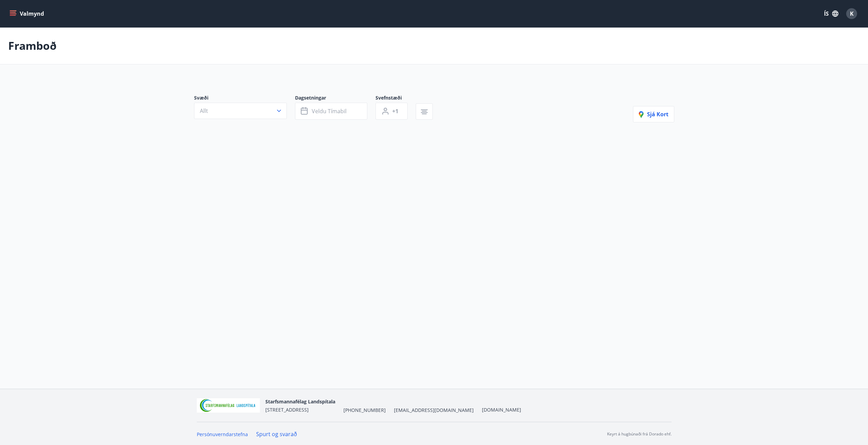 The width and height of the screenshot is (868, 445). I want to click on span: +1, so click(395, 111).